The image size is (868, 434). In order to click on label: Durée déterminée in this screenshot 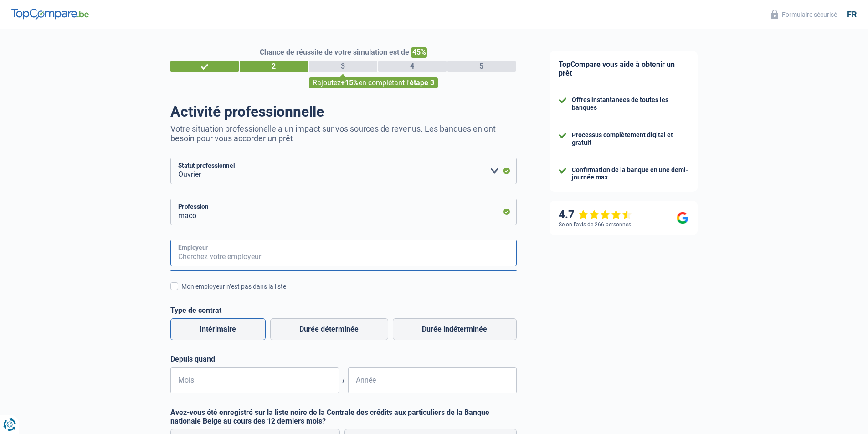, I will do `click(329, 329)`.